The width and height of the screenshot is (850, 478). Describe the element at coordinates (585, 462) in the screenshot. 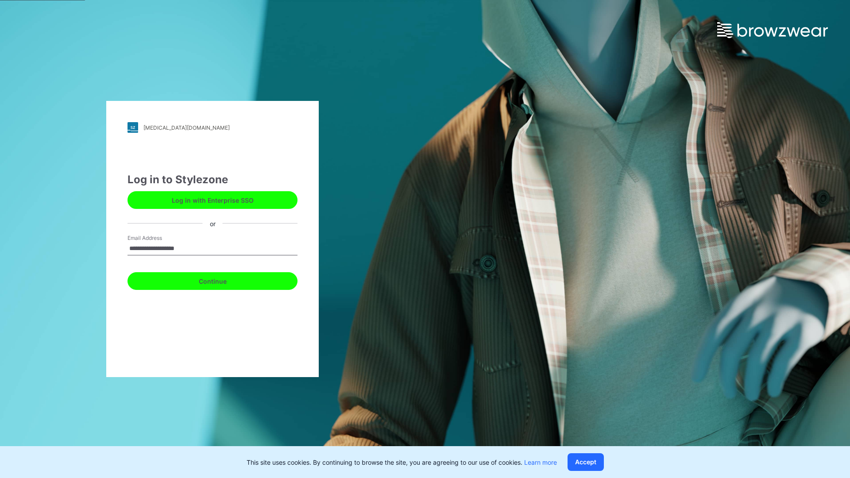

I see `button: Accept` at that location.